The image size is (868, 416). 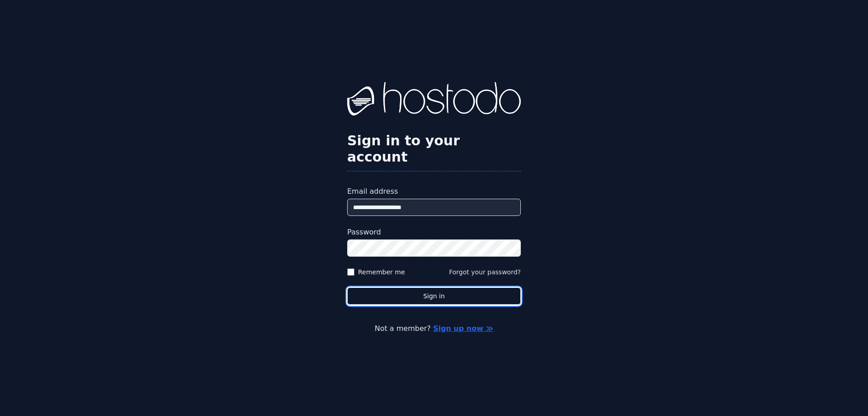 I want to click on h2: Sign in to your account, so click(x=434, y=149).